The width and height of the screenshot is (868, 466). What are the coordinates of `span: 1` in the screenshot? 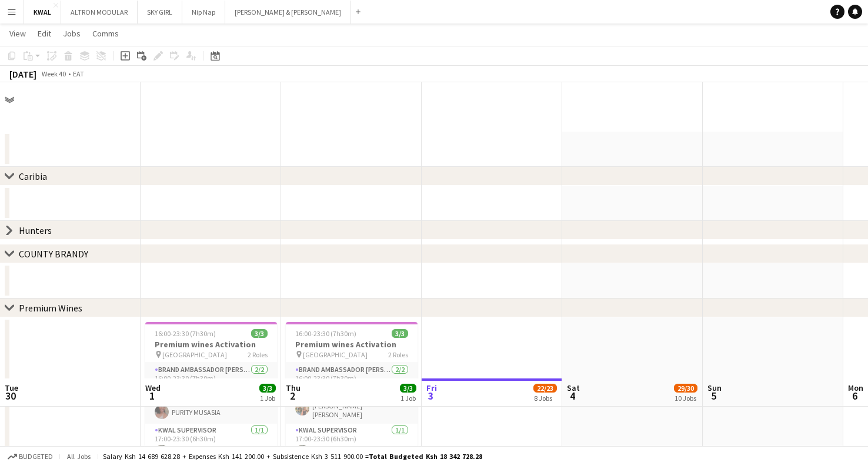 It's located at (152, 396).